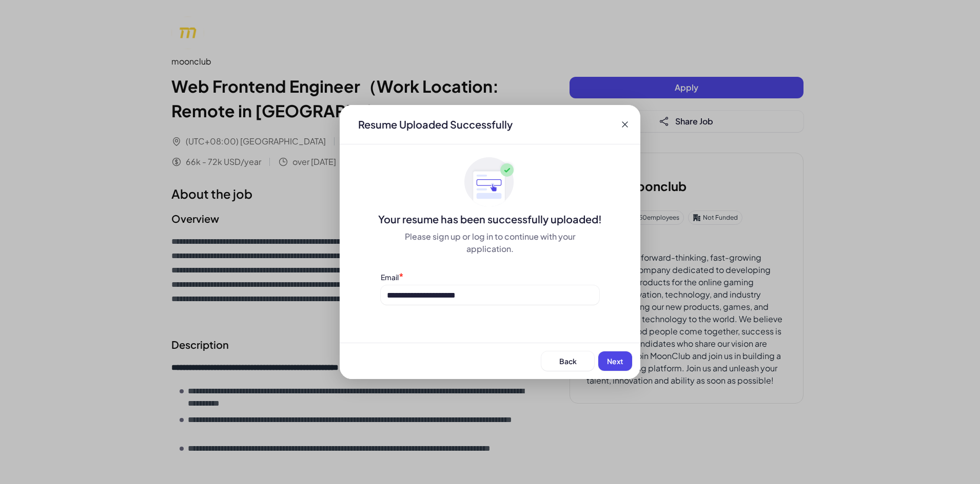  Describe the element at coordinates (490, 182) in the screenshot. I see `img: ApplyedMaskGroup3.svg` at that location.